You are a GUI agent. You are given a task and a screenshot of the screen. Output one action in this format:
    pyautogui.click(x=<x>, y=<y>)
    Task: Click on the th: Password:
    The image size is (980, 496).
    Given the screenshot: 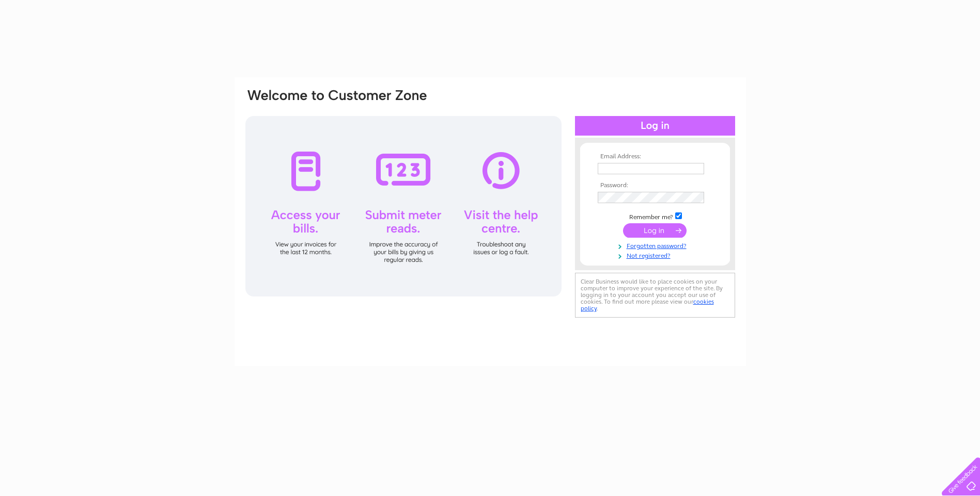 What is the action you would take?
    pyautogui.click(x=655, y=186)
    